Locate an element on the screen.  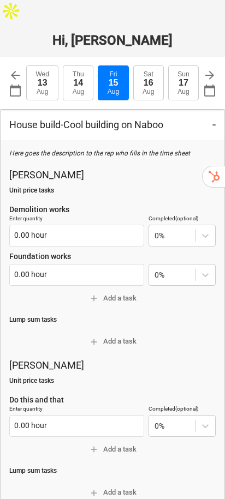
span: arrow_back is located at coordinates (15, 75).